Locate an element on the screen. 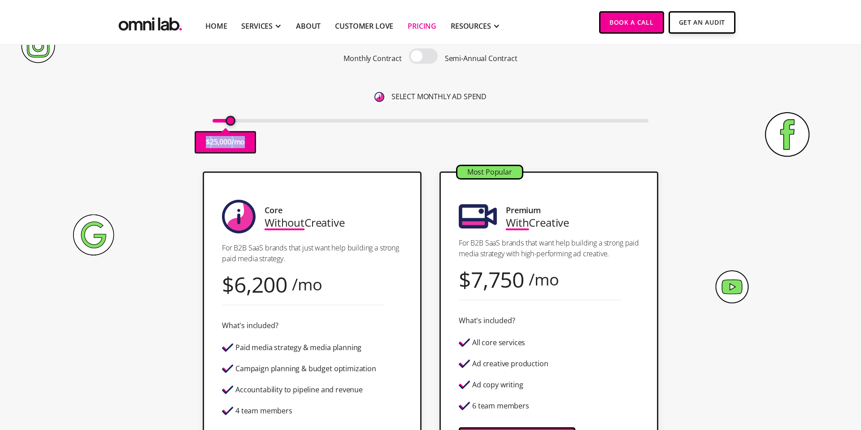 This screenshot has width=861, height=430. span: With is located at coordinates (517, 222).